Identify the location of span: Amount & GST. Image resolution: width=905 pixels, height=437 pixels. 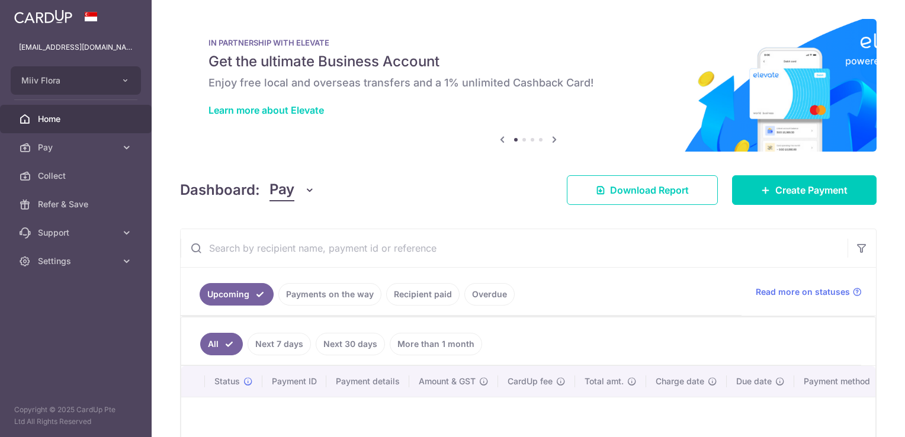
(447, 382).